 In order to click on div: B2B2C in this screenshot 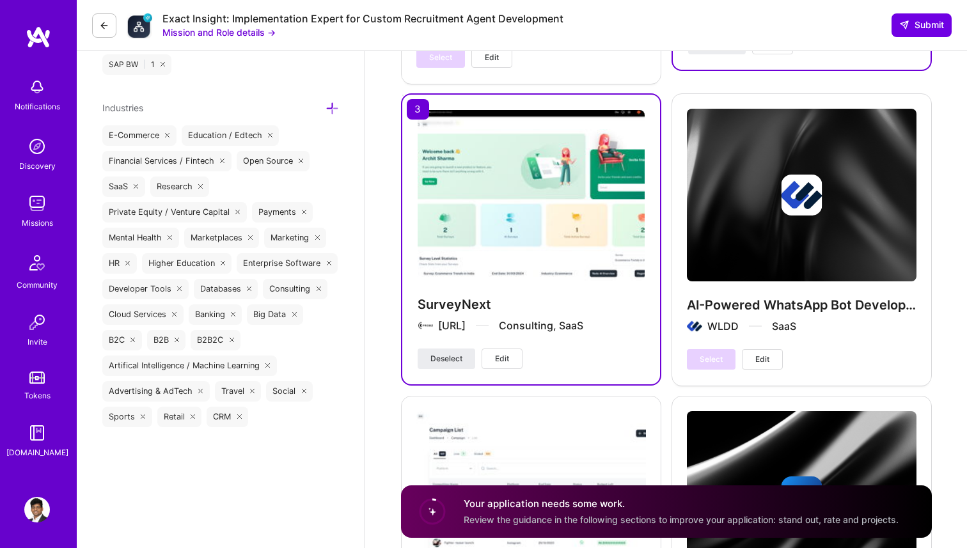, I will do `click(216, 340)`.